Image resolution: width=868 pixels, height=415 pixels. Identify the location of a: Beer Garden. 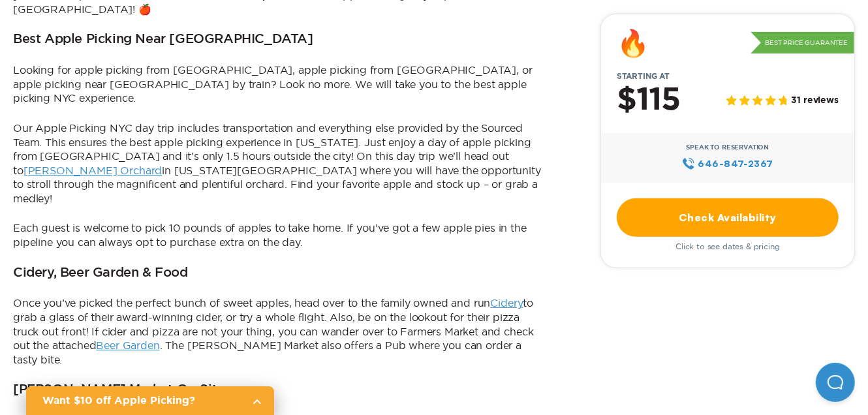
(128, 345).